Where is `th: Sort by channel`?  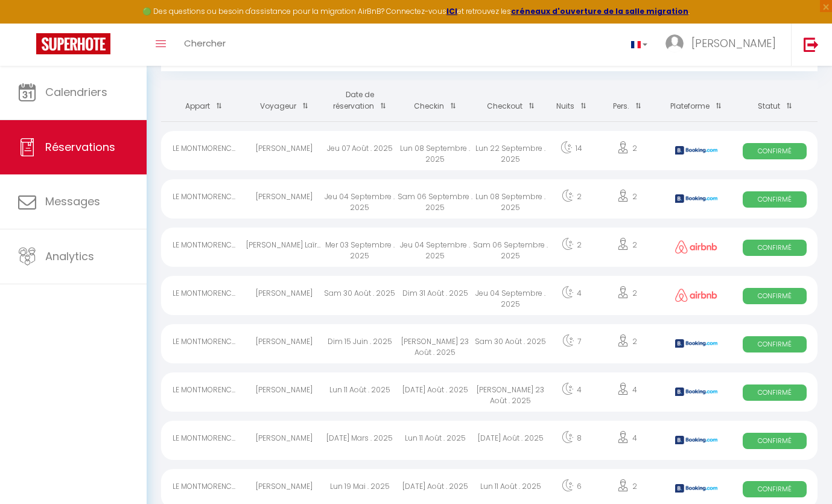
th: Sort by channel is located at coordinates (696, 101).